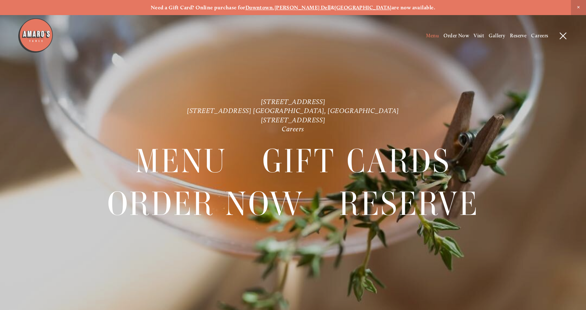 This screenshot has height=310, width=586. What do you see at coordinates (479, 36) in the screenshot?
I see `a: Visit` at bounding box center [479, 36].